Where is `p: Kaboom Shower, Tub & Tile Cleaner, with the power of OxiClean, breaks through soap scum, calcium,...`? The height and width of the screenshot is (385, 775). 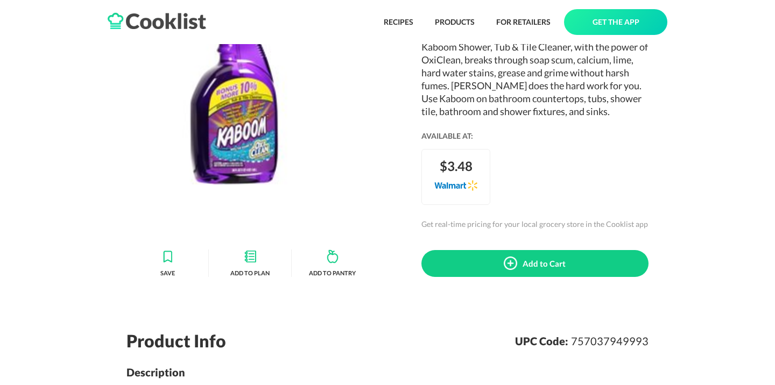 p: Kaboom Shower, Tub & Tile Cleaner, with the power of OxiClean, breaks through soap scum, calcium,... is located at coordinates (535, 79).